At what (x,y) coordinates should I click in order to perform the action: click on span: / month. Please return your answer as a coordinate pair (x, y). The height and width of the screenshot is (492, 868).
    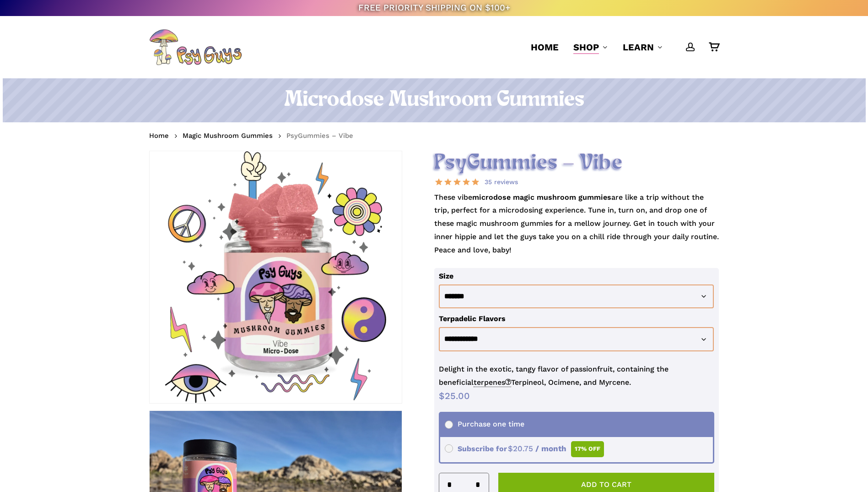
    Looking at the image, I should click on (551, 448).